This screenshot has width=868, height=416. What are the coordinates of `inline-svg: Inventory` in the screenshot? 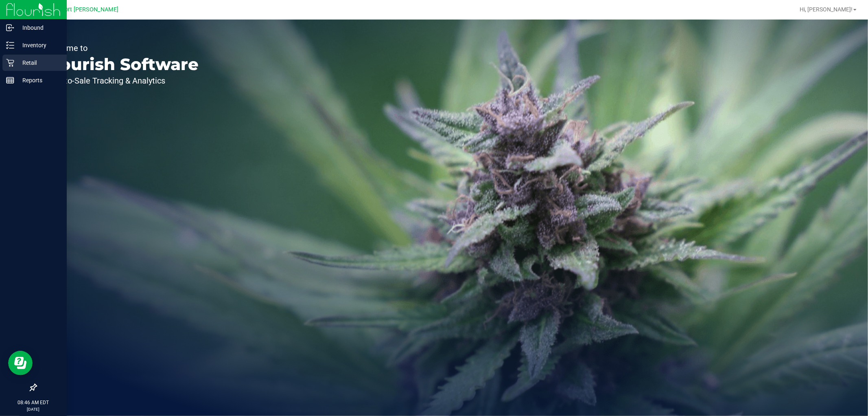 It's located at (10, 45).